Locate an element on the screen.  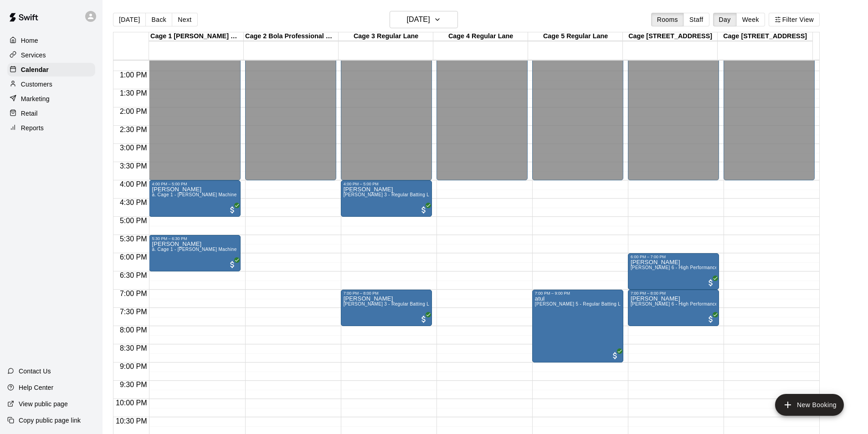
p: Contact Us is located at coordinates (34, 371).